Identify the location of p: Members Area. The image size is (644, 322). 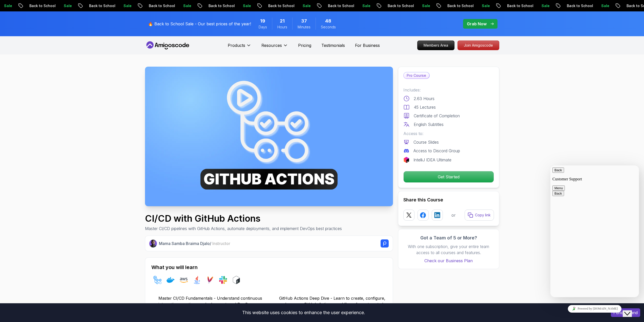
(435, 45).